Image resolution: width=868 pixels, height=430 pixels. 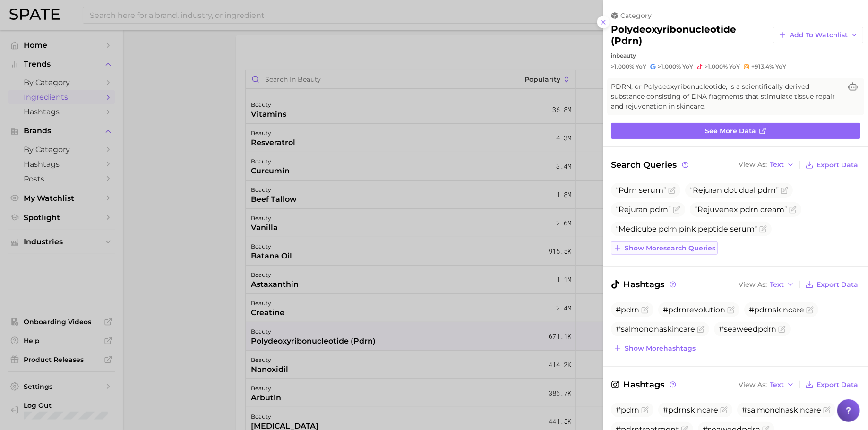 I want to click on span: Show more search queries, so click(x=670, y=248).